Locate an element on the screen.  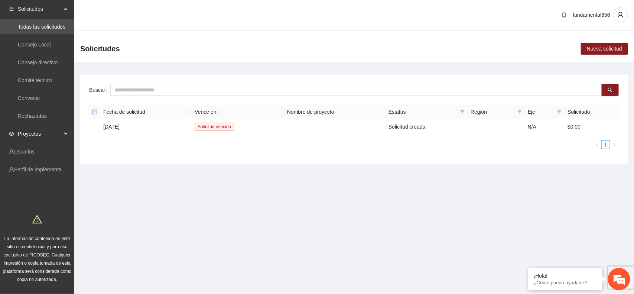
button: left is located at coordinates (597, 145).